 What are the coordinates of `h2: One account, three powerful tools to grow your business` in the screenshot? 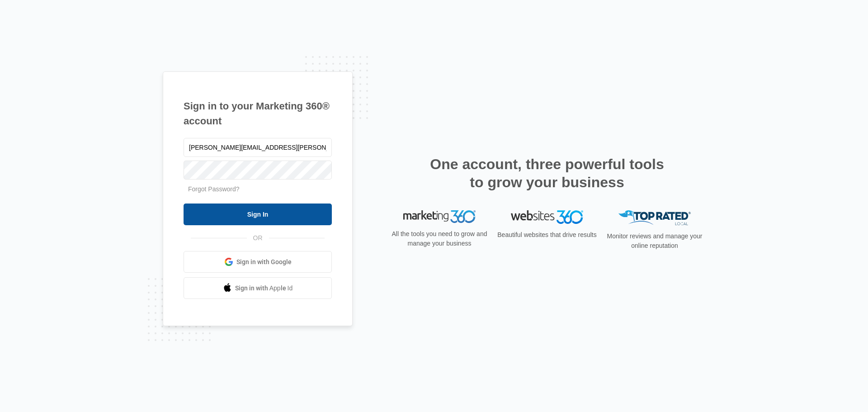 It's located at (547, 173).